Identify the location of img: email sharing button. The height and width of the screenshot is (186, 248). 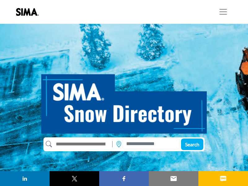
(173, 178).